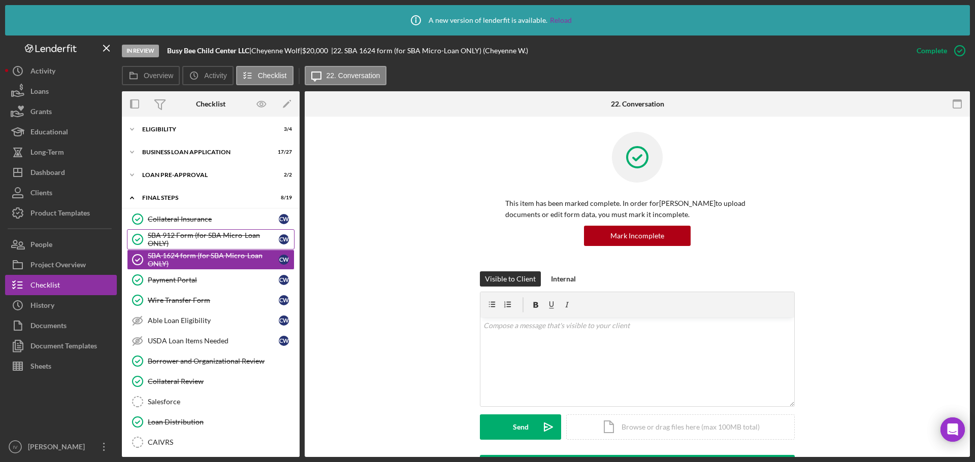 Image resolution: width=975 pixels, height=462 pixels. What do you see at coordinates (315, 50) in the screenshot?
I see `span: $20,000` at bounding box center [315, 50].